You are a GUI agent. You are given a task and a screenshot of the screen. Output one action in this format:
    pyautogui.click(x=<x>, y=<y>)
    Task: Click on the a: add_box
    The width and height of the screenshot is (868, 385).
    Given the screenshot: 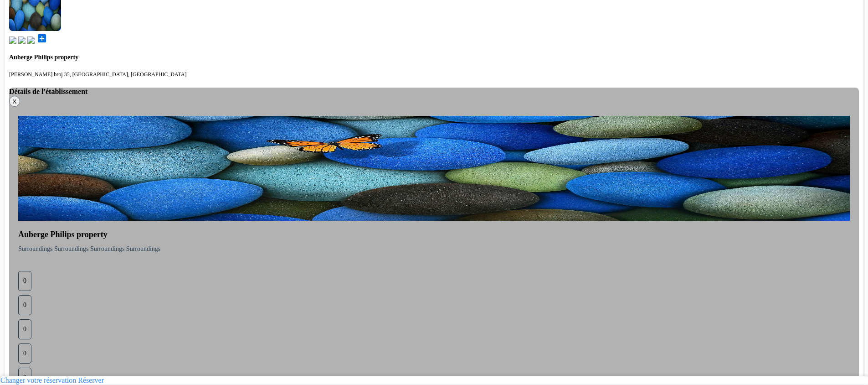 What is the action you would take?
    pyautogui.click(x=42, y=41)
    